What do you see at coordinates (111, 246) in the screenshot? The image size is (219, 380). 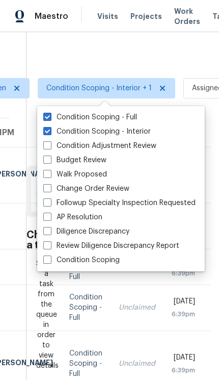 I see `label: Review Diligence Discrepancy Report` at bounding box center [111, 246].